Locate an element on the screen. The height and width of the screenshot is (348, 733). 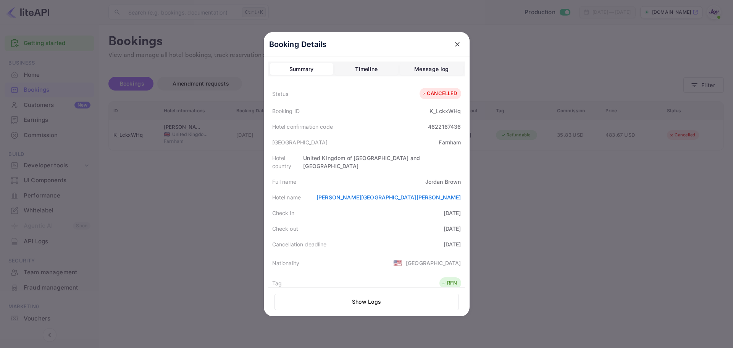
div: Message log is located at coordinates (432, 69).